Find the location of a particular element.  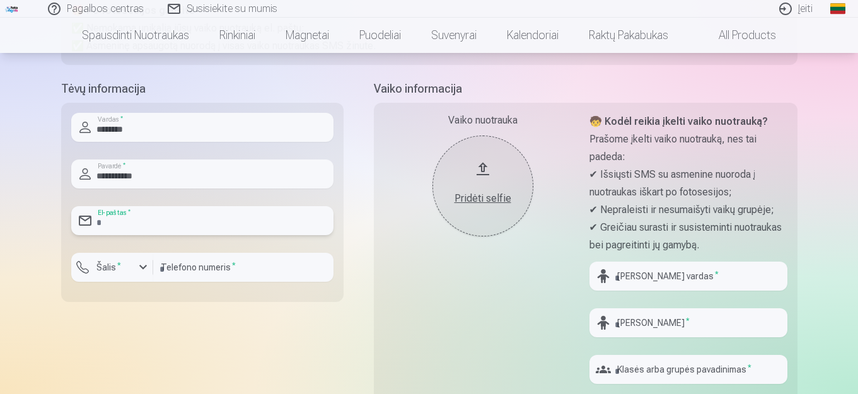

a: Raktų pakabukas is located at coordinates (629, 35).